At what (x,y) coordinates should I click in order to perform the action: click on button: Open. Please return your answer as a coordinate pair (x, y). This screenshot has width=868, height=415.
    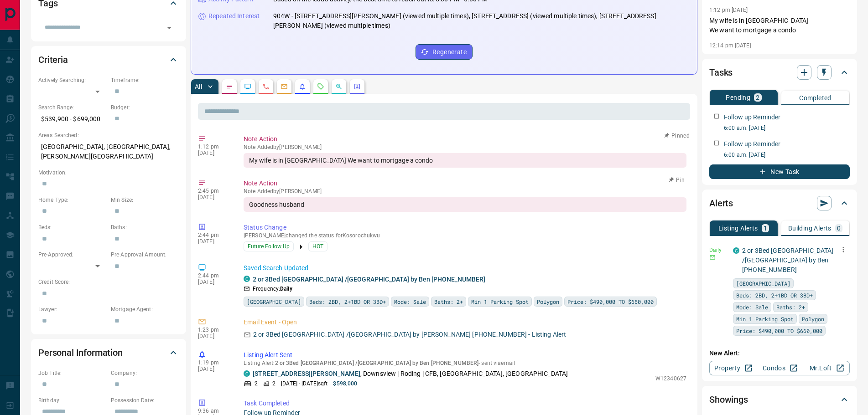
    Looking at the image, I should click on (169, 28).